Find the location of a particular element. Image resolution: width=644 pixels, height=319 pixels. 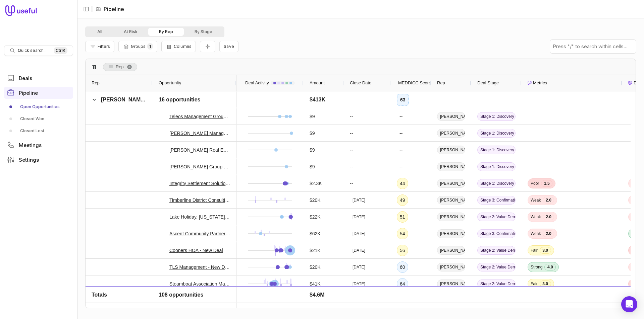

button: At Risk is located at coordinates (130, 32).